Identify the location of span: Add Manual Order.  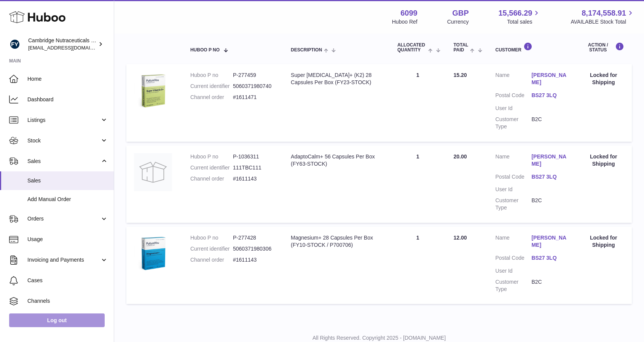
(68, 199).